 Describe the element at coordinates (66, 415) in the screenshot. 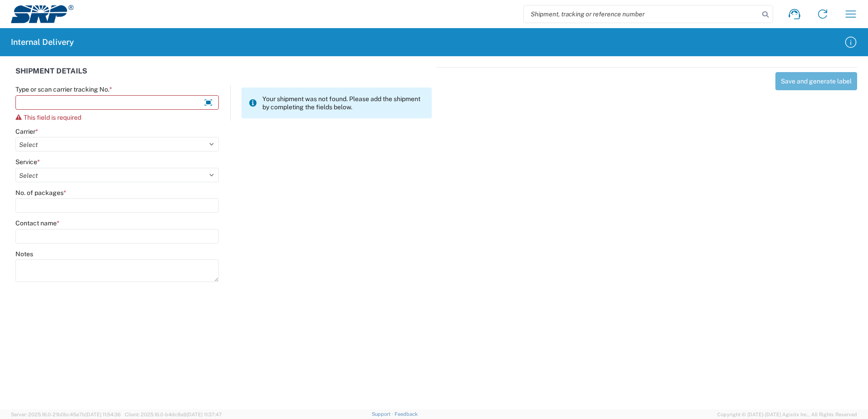

I see `span: Server: 2025.16.0-21b0bc45e7b` at that location.